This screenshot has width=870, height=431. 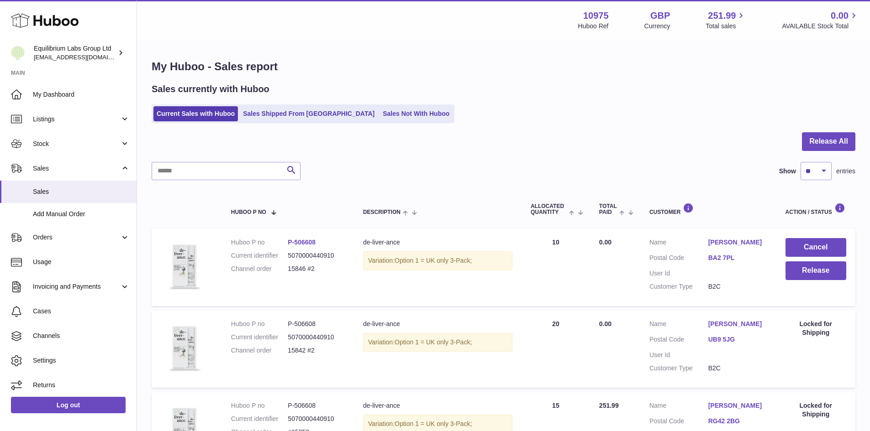 What do you see at coordinates (503, 67) in the screenshot?
I see `h1: My Huboo - Sales report` at bounding box center [503, 67].